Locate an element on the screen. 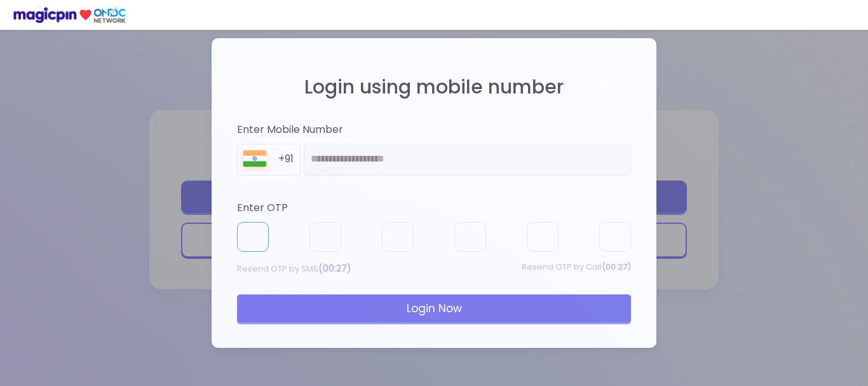 This screenshot has width=868, height=386. h2: Login using mobile number is located at coordinates (434, 87).